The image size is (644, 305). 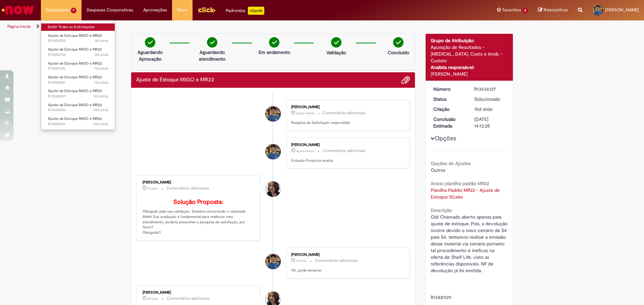 What do you see at coordinates (153, 188) in the screenshot?
I see `time: 23/09/2025 12:48:36` at bounding box center [153, 188].